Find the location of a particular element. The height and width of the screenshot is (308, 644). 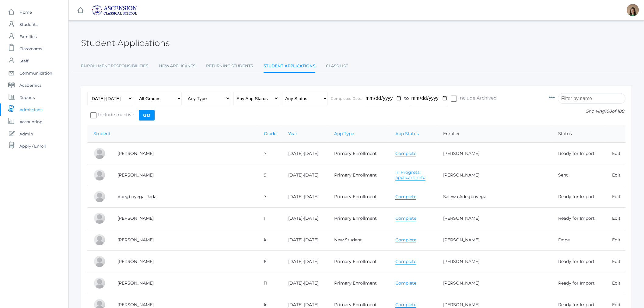

td: Done is located at coordinates (579, 240).